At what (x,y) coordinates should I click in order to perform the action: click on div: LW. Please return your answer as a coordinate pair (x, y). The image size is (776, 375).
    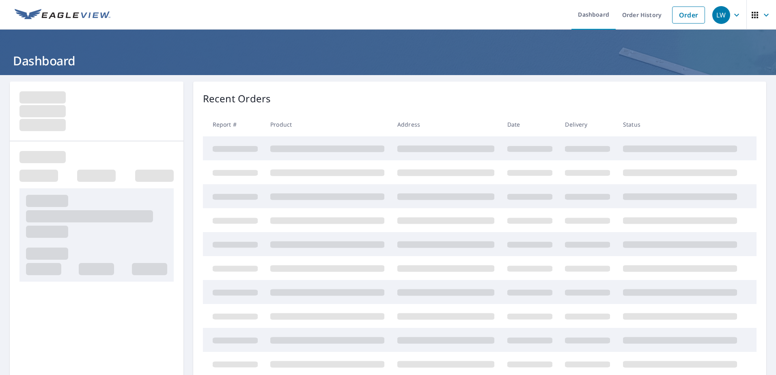
    Looking at the image, I should click on (722, 15).